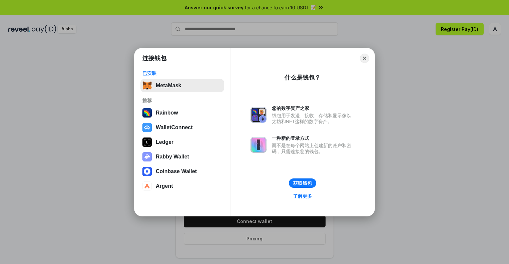 The height and width of the screenshot is (264, 509). I want to click on div: 而不是在每个网站上创建新的账户和密码，只需连接您的钱包。, so click(313, 149).